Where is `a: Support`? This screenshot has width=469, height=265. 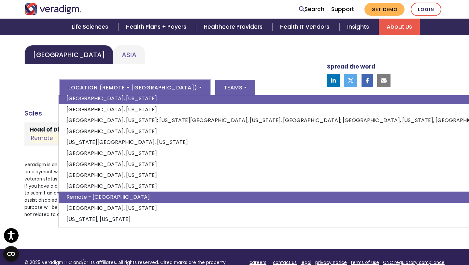 a: Support is located at coordinates (343, 9).